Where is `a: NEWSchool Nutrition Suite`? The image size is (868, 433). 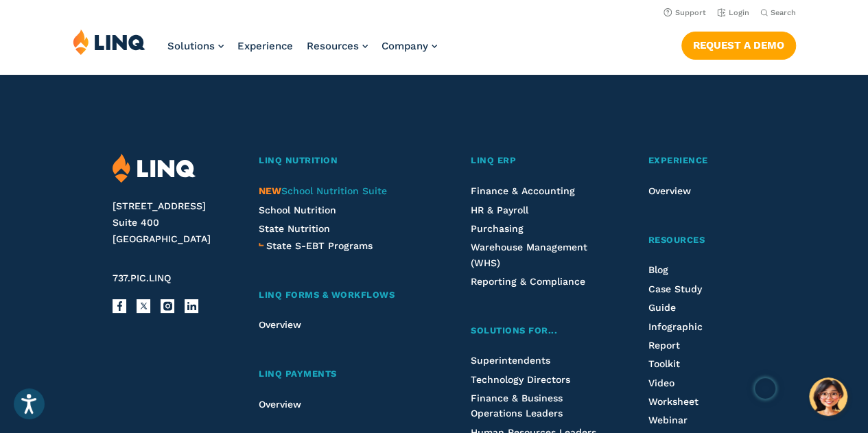
a: NEWSchool Nutrition Suite is located at coordinates (323, 190).